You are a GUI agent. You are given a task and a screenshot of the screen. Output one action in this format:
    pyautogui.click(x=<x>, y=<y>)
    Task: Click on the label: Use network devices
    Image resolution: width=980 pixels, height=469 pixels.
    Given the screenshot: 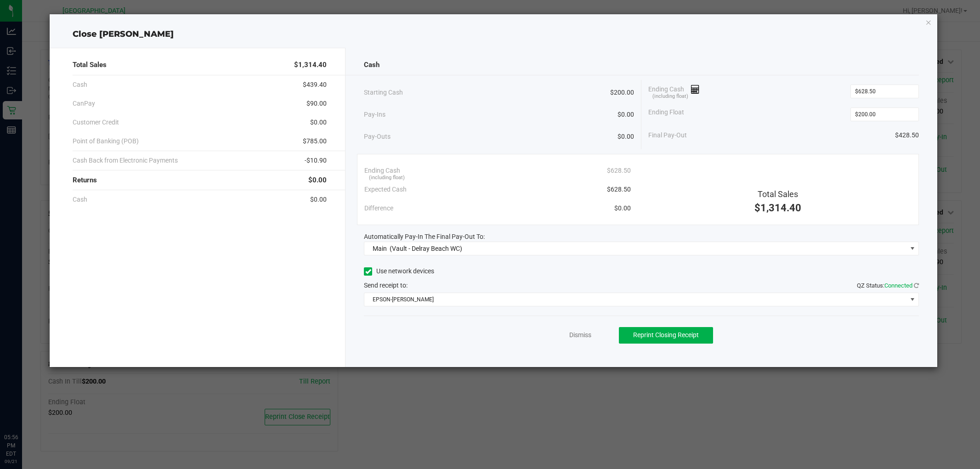 What is the action you would take?
    pyautogui.click(x=398, y=271)
    